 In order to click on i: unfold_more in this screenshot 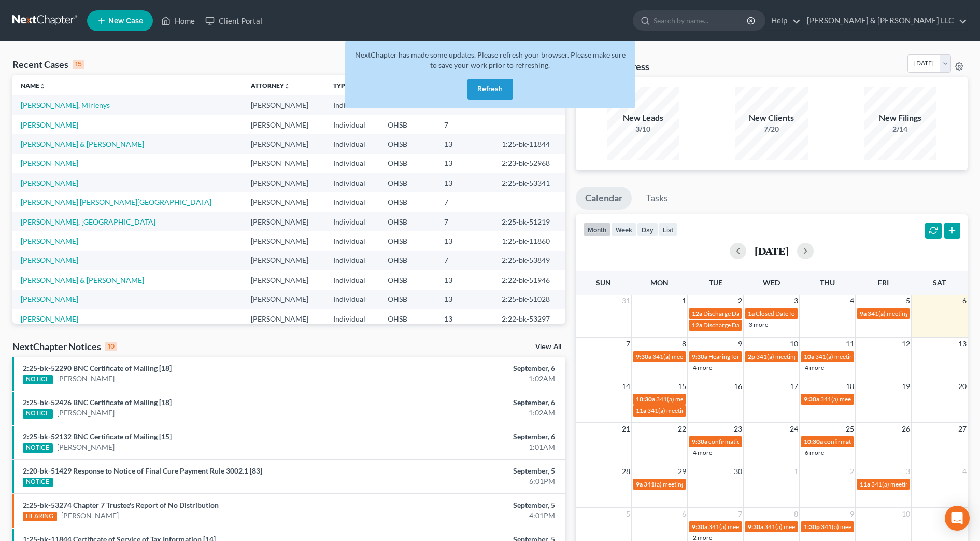, I will do `click(42, 86)`.